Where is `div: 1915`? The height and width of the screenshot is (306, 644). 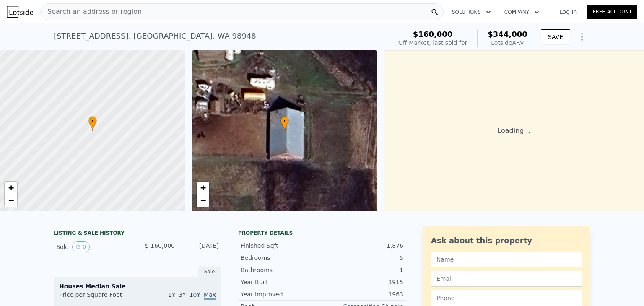
div: 1915 is located at coordinates (363, 282).